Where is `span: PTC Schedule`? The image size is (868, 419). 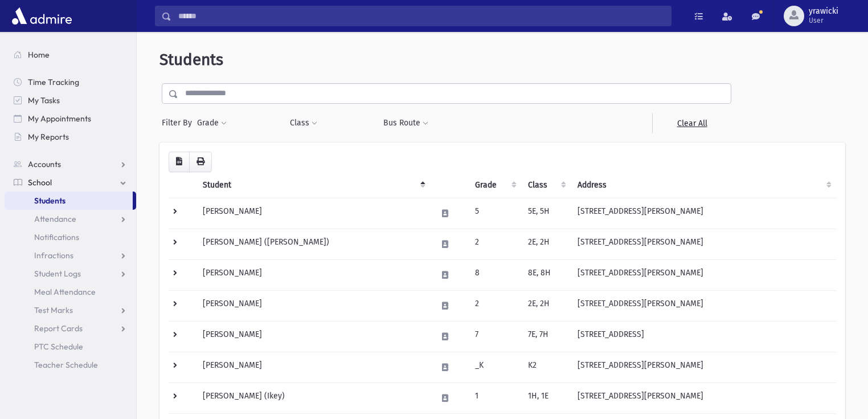 span: PTC Schedule is located at coordinates (59, 346).